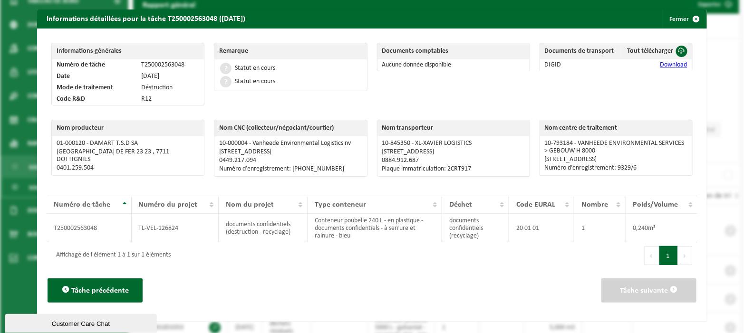  I want to click on p: 01-000120 - DAMART T.S.D SA, so click(128, 143).